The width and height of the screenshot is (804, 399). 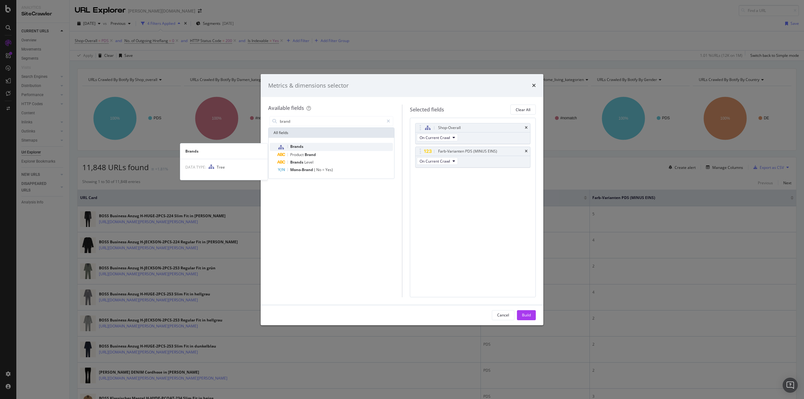 I want to click on input: Search by field name, so click(x=331, y=121).